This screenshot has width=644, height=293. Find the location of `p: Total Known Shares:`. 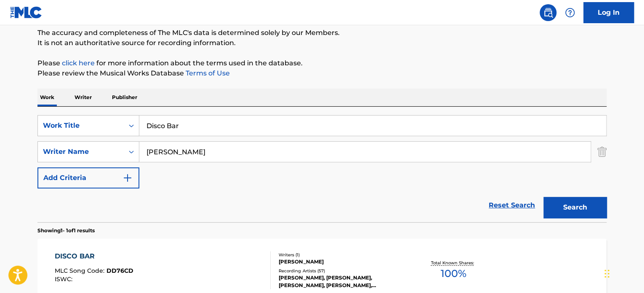

p: Total Known Shares: is located at coordinates (453, 262).